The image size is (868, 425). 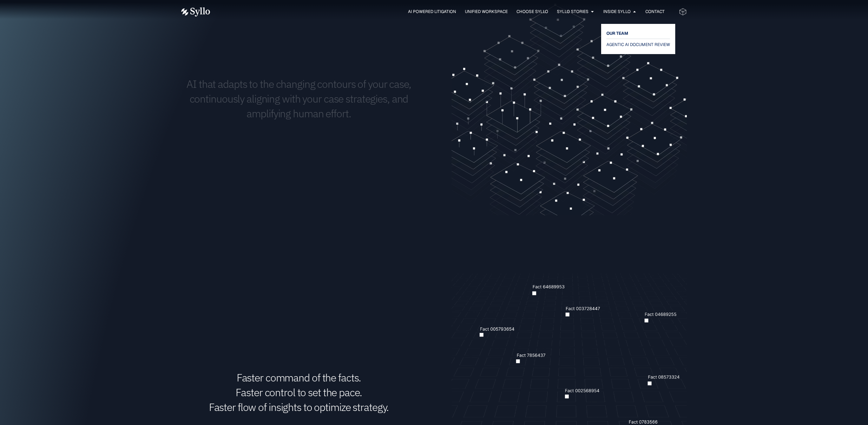 I want to click on img: Vector, so click(x=196, y=12).